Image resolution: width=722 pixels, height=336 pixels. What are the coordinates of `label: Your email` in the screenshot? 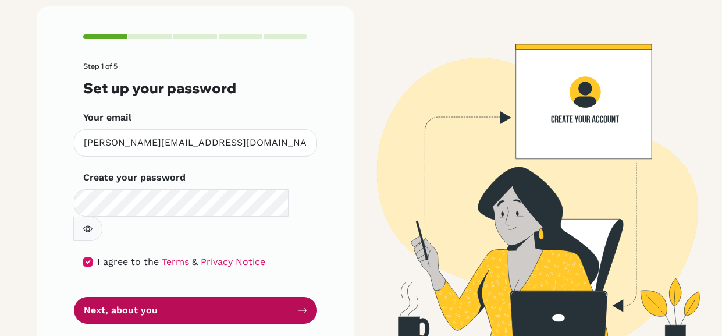 It's located at (107, 118).